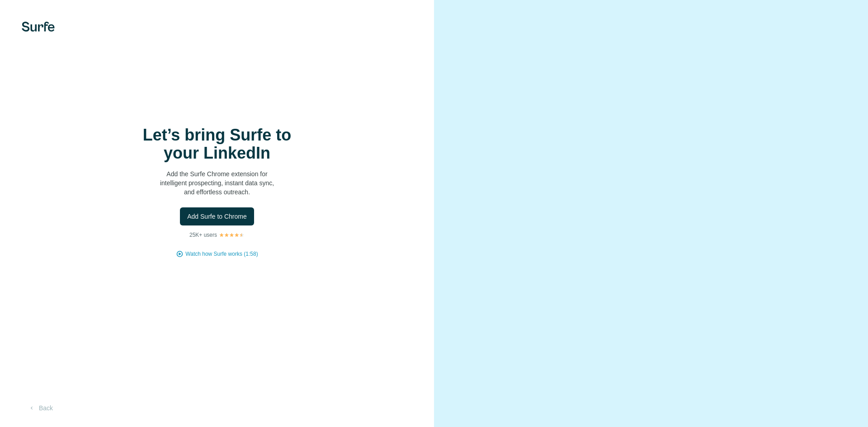 This screenshot has height=427, width=868. What do you see at coordinates (217, 183) in the screenshot?
I see `p: Add the Surfe Chrome extension for intelligent prospecting, instant data sync, and effortless out...` at bounding box center [217, 183].